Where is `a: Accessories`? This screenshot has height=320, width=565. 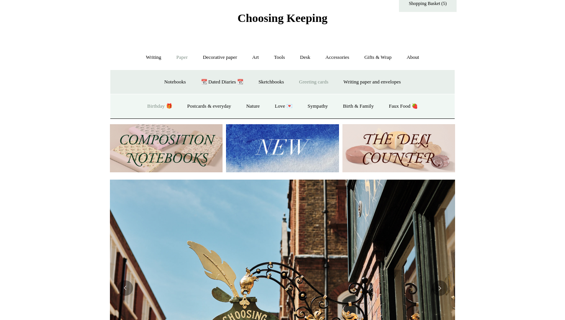 a: Accessories is located at coordinates (337, 57).